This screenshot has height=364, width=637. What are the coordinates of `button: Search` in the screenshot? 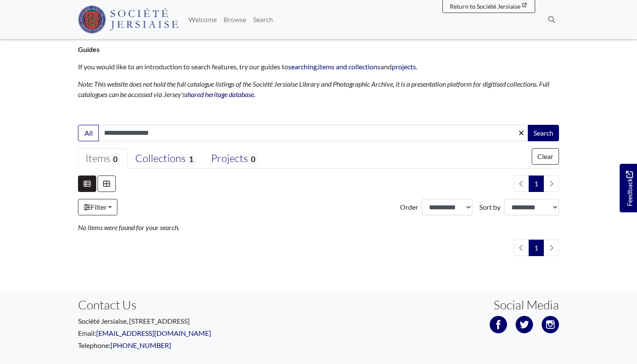 It's located at (543, 133).